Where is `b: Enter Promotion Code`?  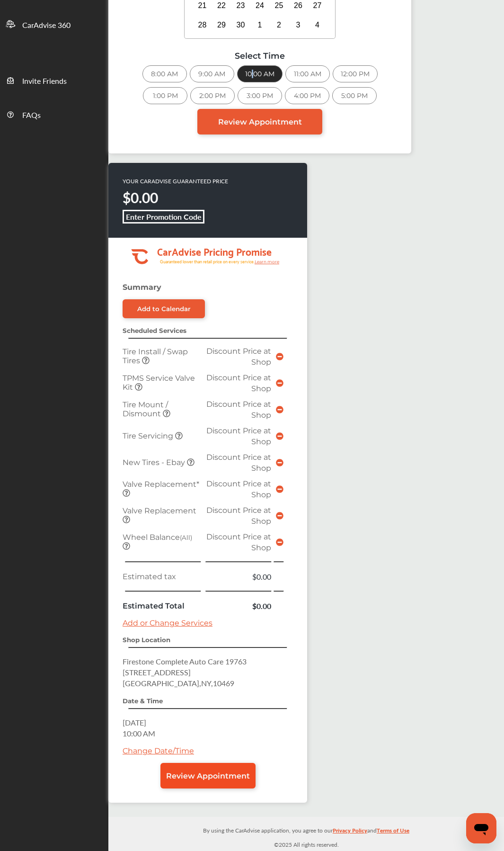 b: Enter Promotion Code is located at coordinates (164, 217).